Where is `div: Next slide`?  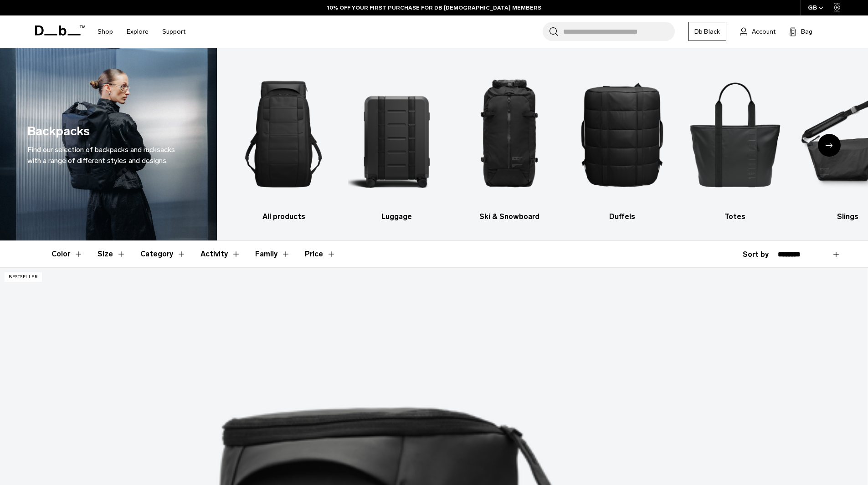
div: Next slide is located at coordinates (829, 145).